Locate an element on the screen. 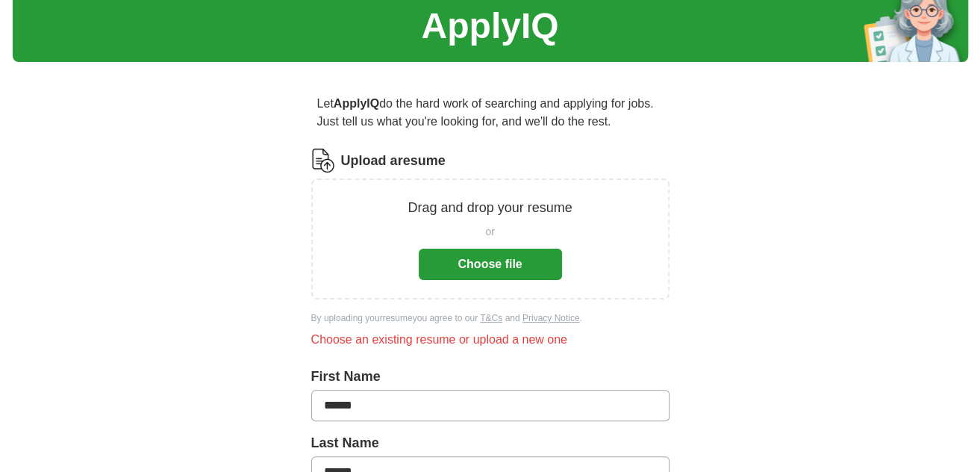  label: Last Name is located at coordinates (490, 443).